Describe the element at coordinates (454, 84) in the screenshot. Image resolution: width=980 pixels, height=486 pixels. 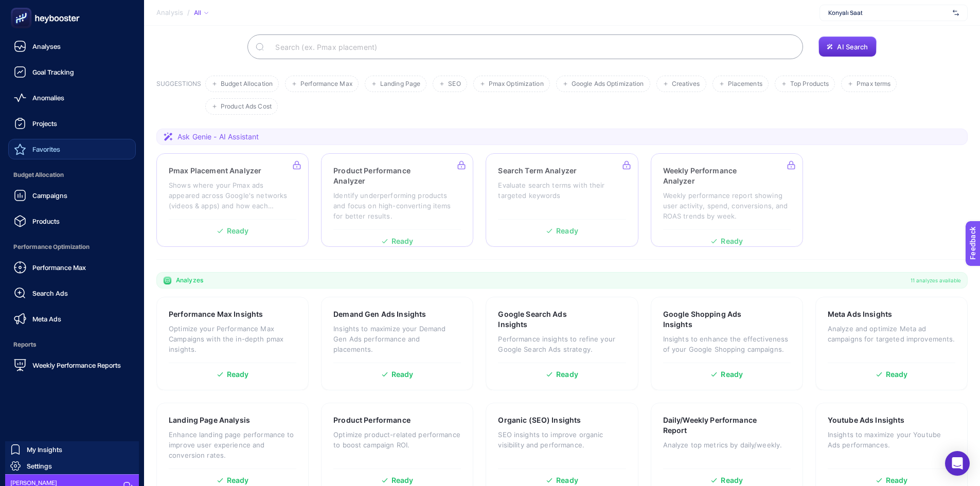
I see `span: SEO` at that location.